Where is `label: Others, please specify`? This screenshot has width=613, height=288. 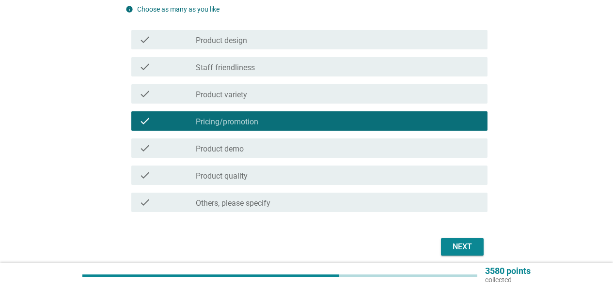 label: Others, please specify is located at coordinates (233, 204).